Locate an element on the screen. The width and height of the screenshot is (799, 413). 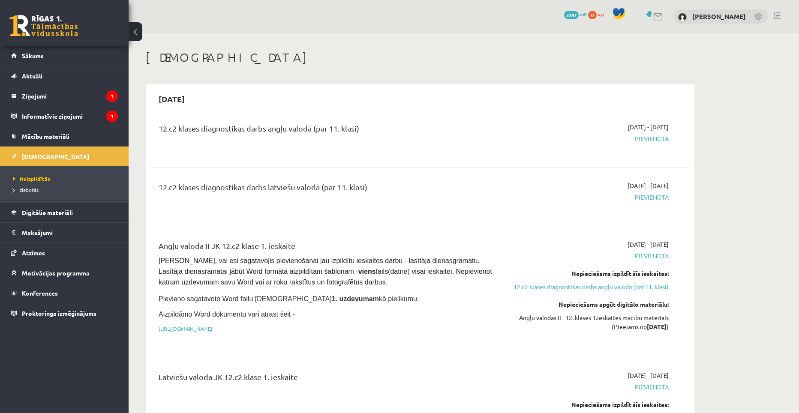
span: Atzīmes is located at coordinates (33, 253).